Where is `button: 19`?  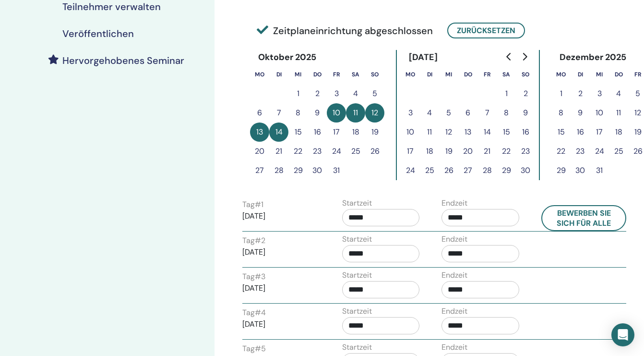 button: 19 is located at coordinates (375, 132).